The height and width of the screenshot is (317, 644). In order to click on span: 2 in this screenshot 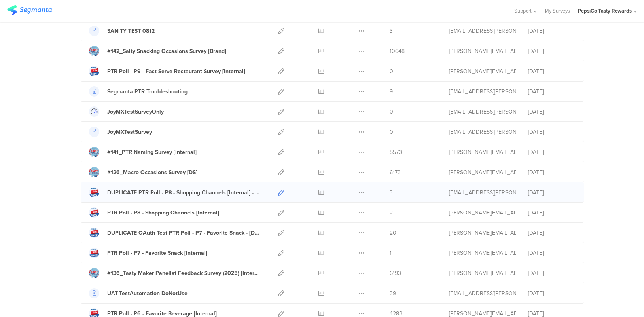, I will do `click(391, 213)`.